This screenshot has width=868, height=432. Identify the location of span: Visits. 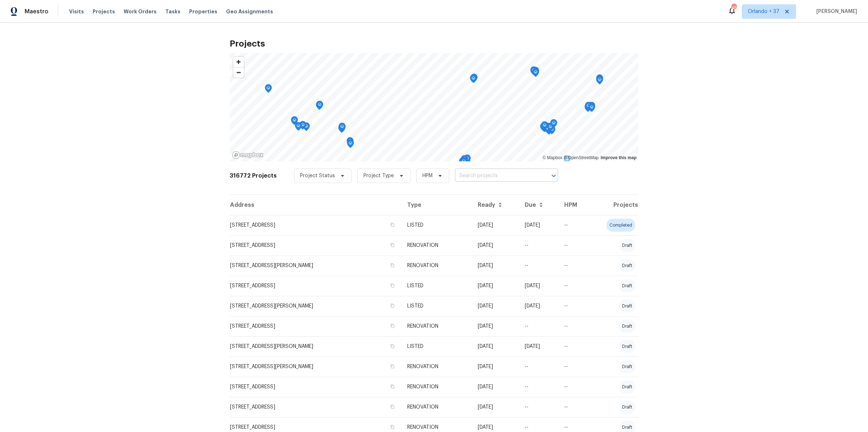
(76, 11).